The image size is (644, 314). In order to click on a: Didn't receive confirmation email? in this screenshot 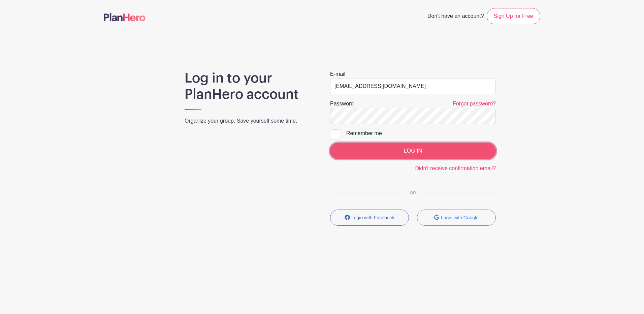, I will do `click(456, 168)`.